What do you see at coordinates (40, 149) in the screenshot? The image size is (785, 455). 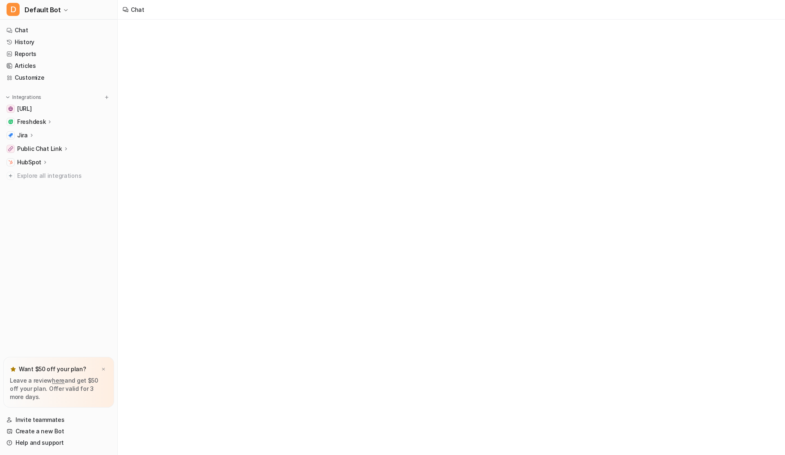 I see `p: Public Chat Link` at bounding box center [40, 149].